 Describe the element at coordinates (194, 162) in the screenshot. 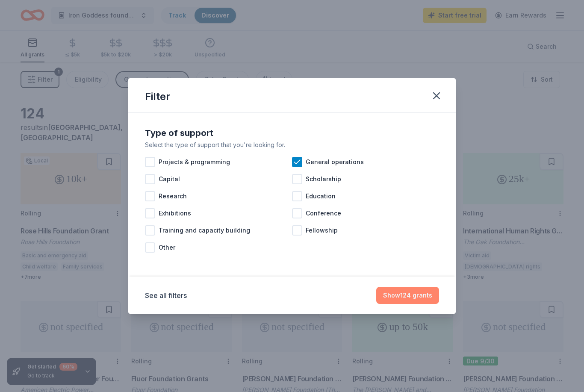

I see `span: Projects & programming` at that location.